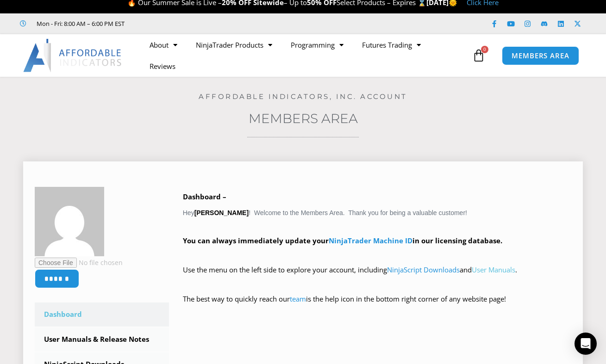 Image resolution: width=606 pixels, height=364 pixels. What do you see at coordinates (485, 50) in the screenshot?
I see `span: 0` at bounding box center [485, 50].